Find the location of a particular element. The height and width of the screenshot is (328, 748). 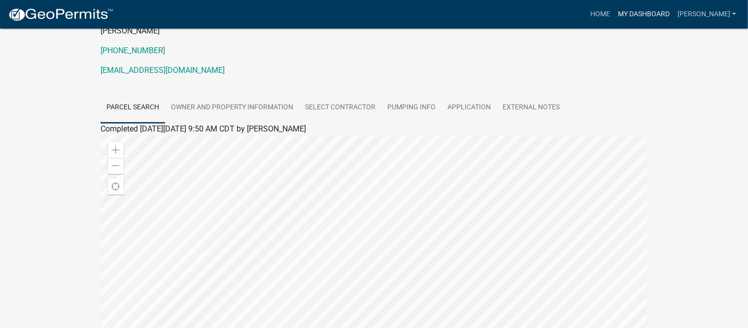

a: External Notes is located at coordinates (531, 108).